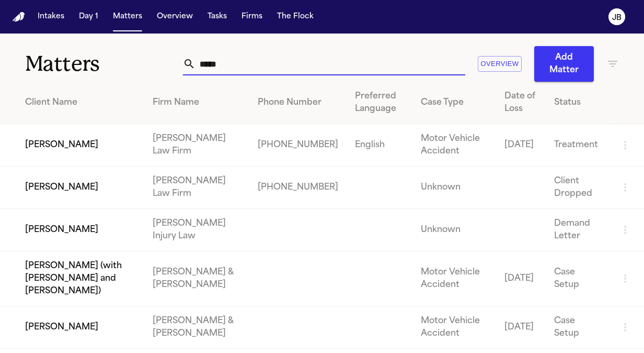  What do you see at coordinates (295, 17) in the screenshot?
I see `button: The Flock` at bounding box center [295, 17].